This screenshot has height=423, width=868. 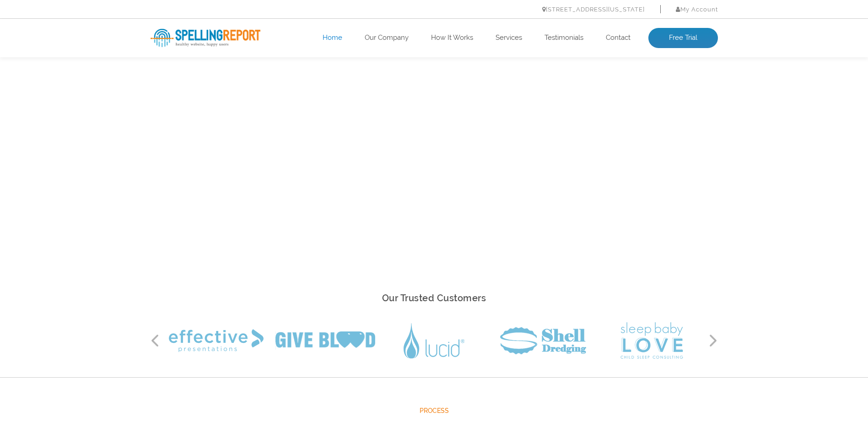 I want to click on img: Lucid, so click(x=434, y=341).